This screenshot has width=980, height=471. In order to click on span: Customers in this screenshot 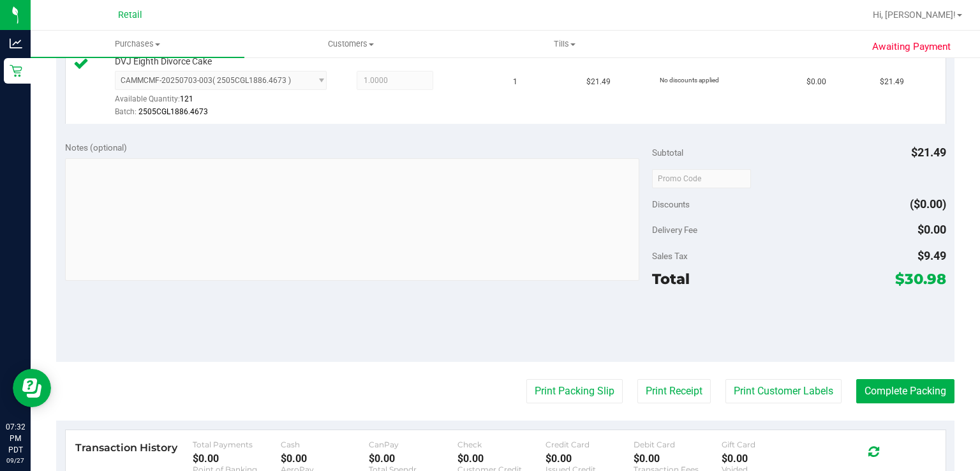, I will do `click(351, 44)`.